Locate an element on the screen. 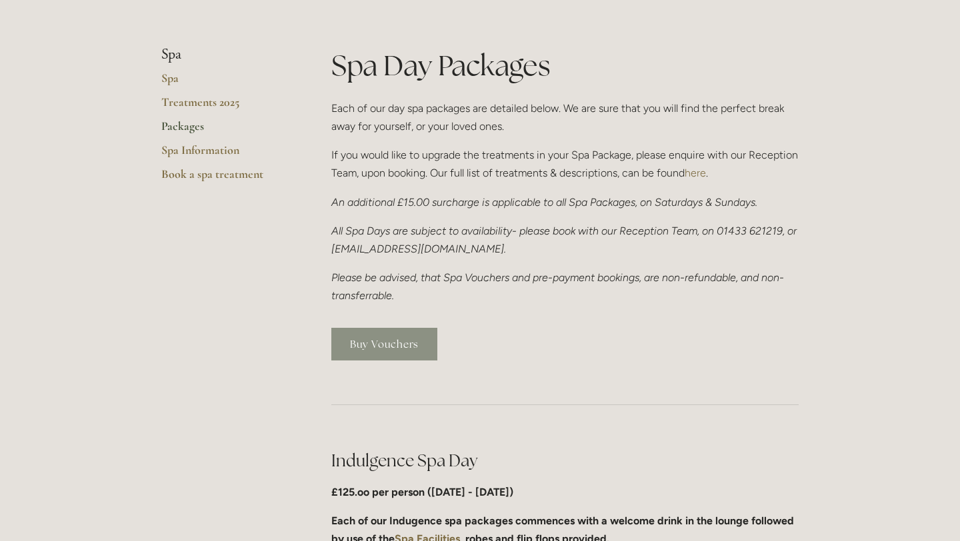 Image resolution: width=960 pixels, height=541 pixels. em: Please be advised, that Spa Vouchers and pre-payment bookings, are non-refundable, and non-transf... is located at coordinates (557, 287).